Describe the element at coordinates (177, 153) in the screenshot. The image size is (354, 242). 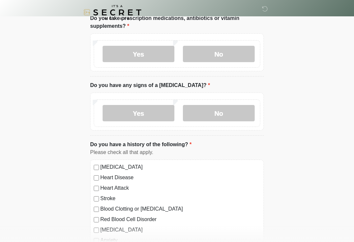
I see `div: Please check all that apply.` at that location.